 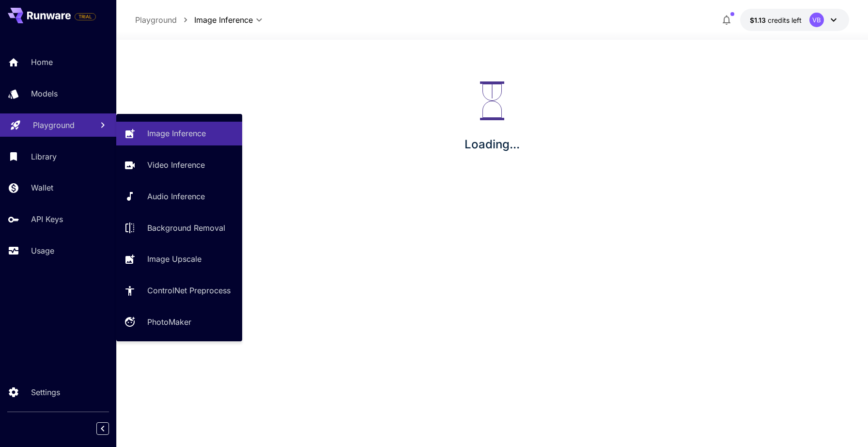 I want to click on p: Image Inference, so click(x=176, y=133).